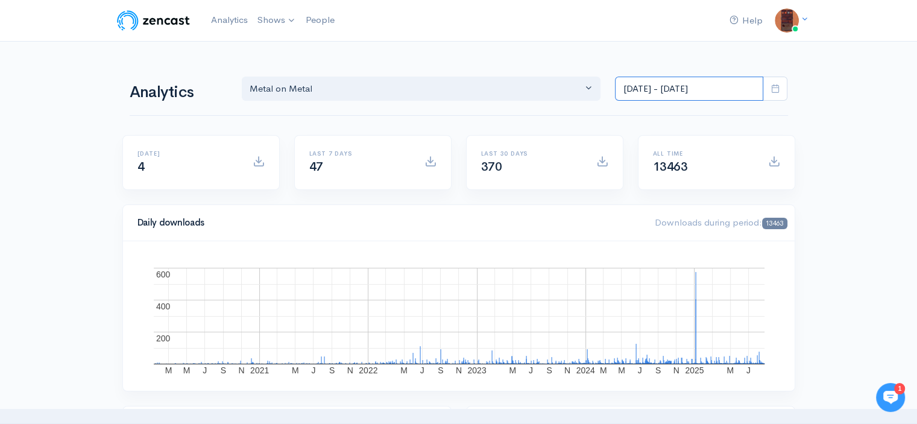 This screenshot has height=424, width=917. Describe the element at coordinates (491, 166) in the screenshot. I see `span: 370` at that location.